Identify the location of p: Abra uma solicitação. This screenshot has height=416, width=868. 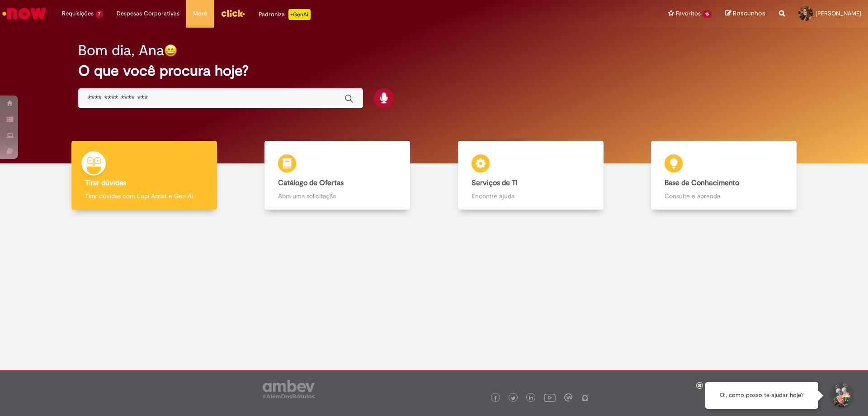
(338, 196).